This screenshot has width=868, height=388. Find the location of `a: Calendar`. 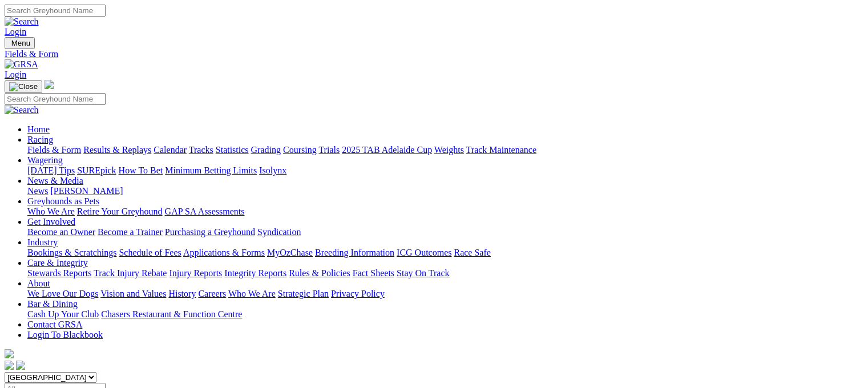

a: Calendar is located at coordinates (170, 150).